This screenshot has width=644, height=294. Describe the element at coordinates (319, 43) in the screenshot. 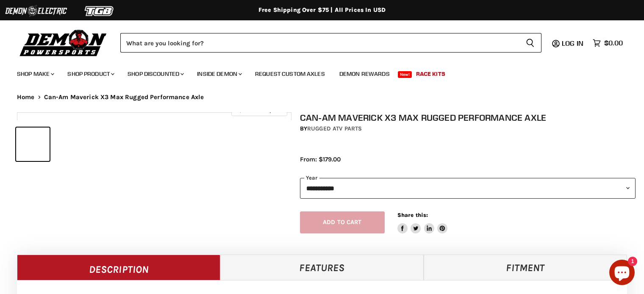

I see `input: Search` at that location.